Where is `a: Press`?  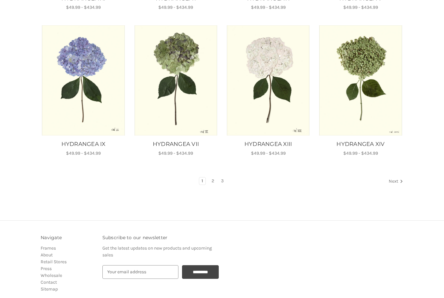
a: Press is located at coordinates (46, 269).